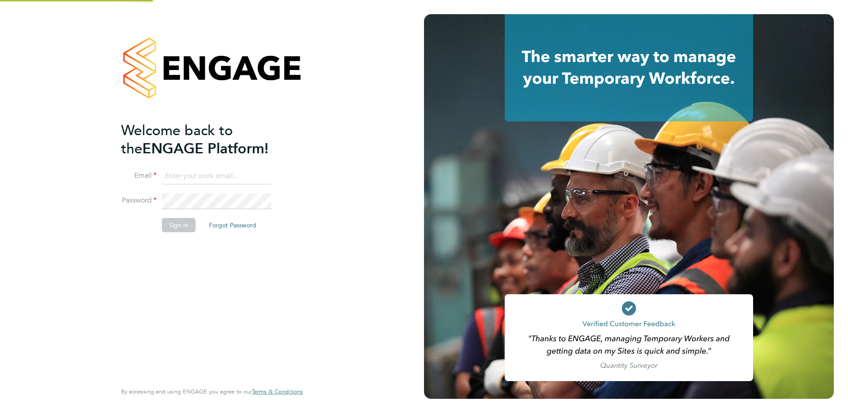 The height and width of the screenshot is (413, 848). What do you see at coordinates (277, 392) in the screenshot?
I see `a: Terms & Conditions` at bounding box center [277, 392].